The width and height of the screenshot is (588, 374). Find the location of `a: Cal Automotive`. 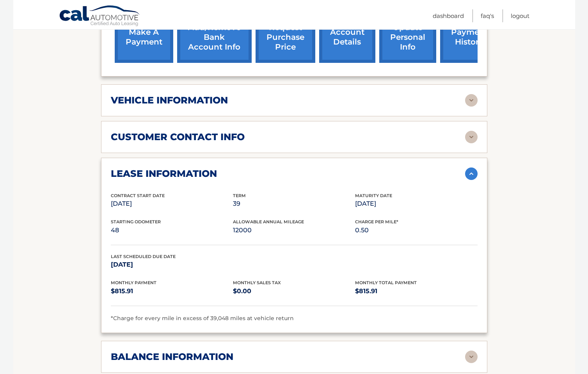

a: Cal Automotive is located at coordinates (100, 17).